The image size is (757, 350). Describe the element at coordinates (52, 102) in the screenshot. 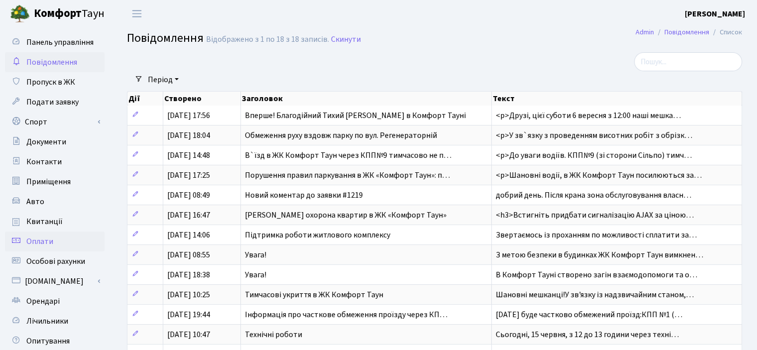

I see `span: Подати заявку` at that location.